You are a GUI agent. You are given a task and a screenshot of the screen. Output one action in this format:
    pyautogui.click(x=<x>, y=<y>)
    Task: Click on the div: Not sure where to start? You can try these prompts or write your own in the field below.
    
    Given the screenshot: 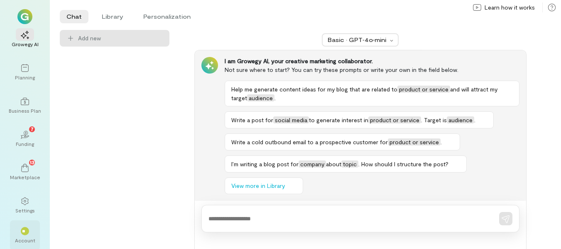 What is the action you would take?
    pyautogui.click(x=372, y=69)
    